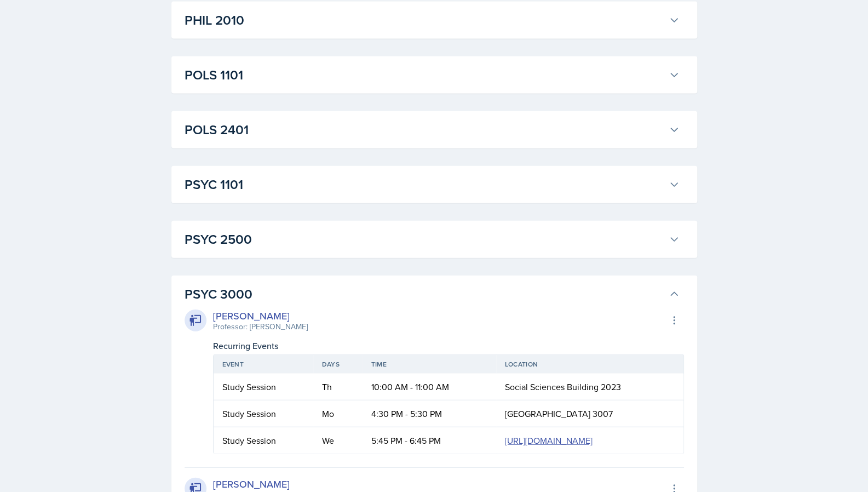  I want to click on div: Recurring Events, so click(449, 346).